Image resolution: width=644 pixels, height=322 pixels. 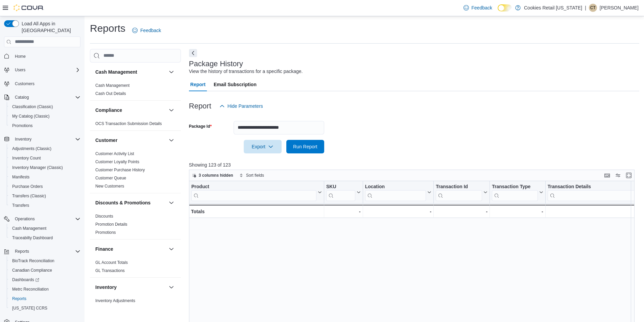 I want to click on a: Traceabilty Dashboard, so click(x=32, y=238).